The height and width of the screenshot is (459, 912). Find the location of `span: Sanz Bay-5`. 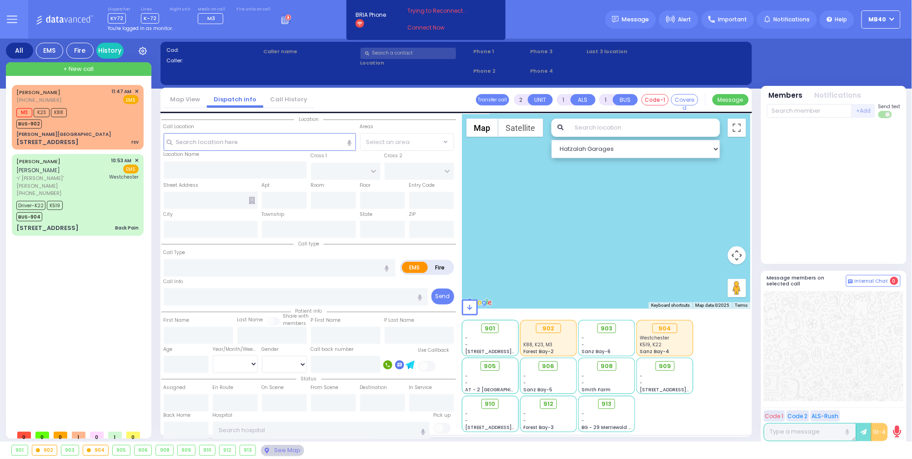

span: Sanz Bay-5 is located at coordinates (538, 389).